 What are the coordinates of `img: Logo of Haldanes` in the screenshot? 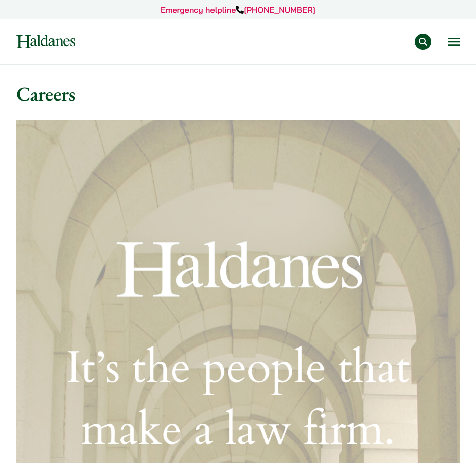 It's located at (46, 41).